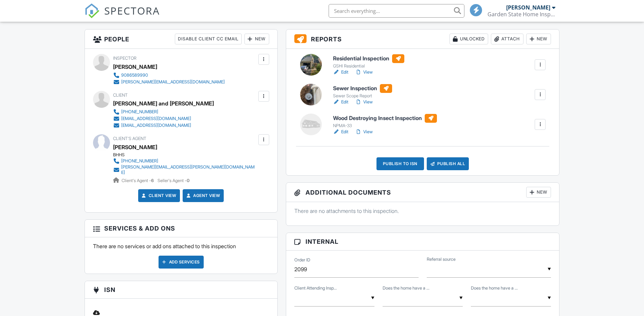  I want to click on div: BHHS, so click(187, 155).